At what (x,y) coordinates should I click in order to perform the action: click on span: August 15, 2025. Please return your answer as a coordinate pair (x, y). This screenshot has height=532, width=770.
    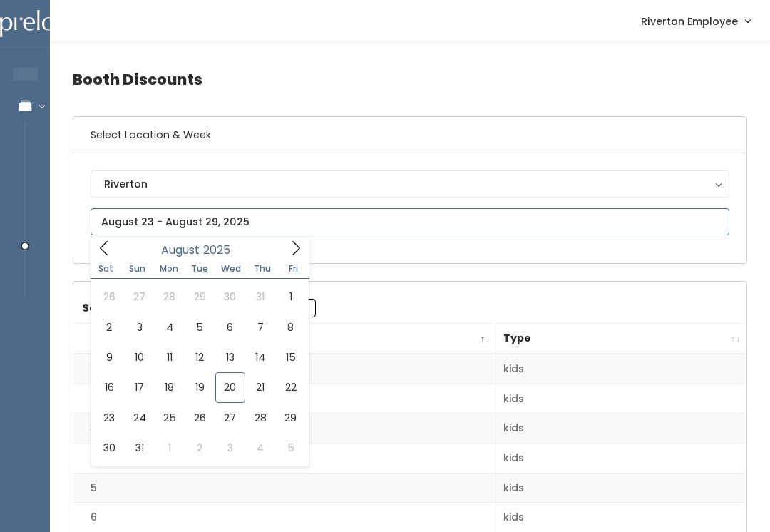
    Looking at the image, I should click on (290, 357).